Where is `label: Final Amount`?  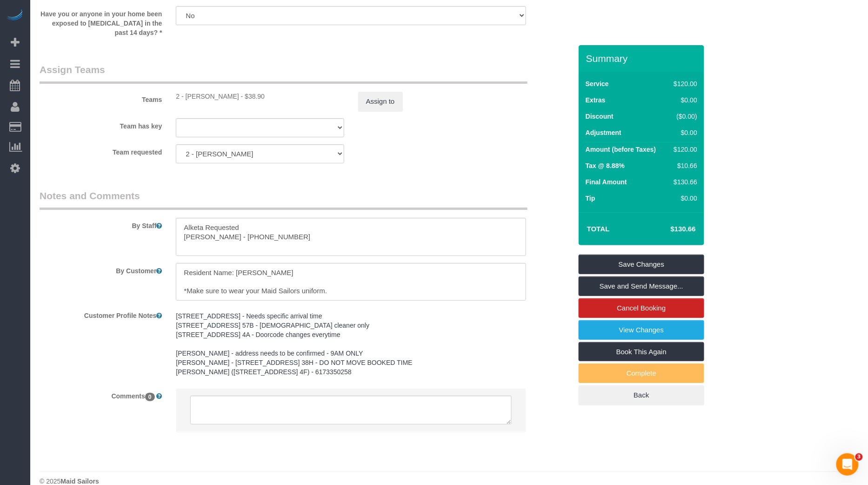
label: Final Amount is located at coordinates (607, 182).